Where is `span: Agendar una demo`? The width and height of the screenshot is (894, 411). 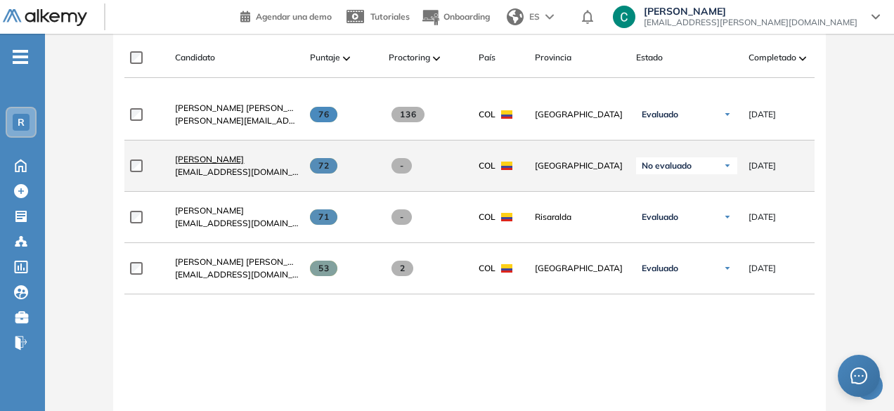
span: Agendar una demo is located at coordinates (294, 16).